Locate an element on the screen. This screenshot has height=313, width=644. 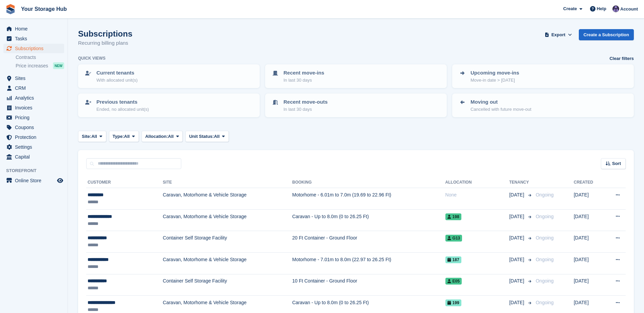
td: Motorhome - 6.01m to 7.0m (19.69 to 22.96 Ft) is located at coordinates (369, 199).